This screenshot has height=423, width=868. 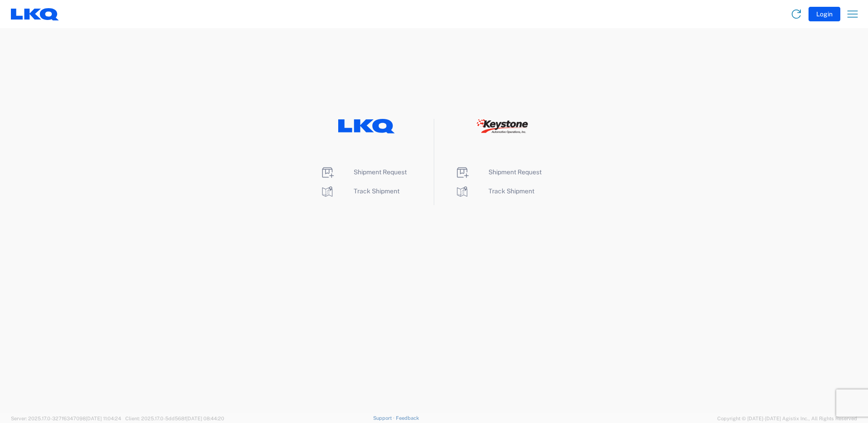 What do you see at coordinates (384, 418) in the screenshot?
I see `a: Support` at bounding box center [384, 418].